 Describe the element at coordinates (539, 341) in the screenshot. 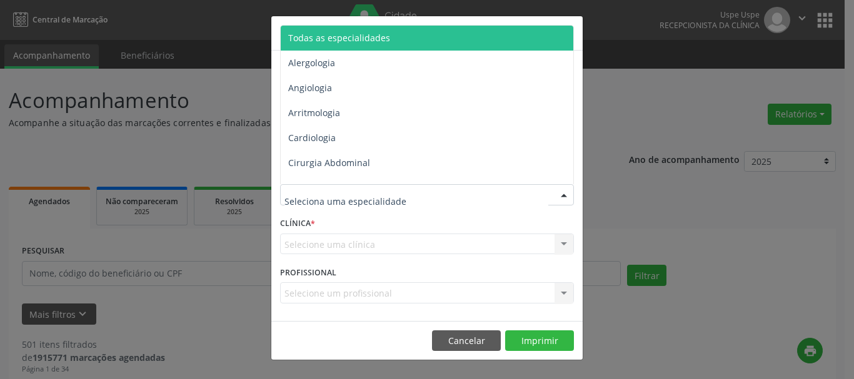

I see `button: Imprimir` at that location.